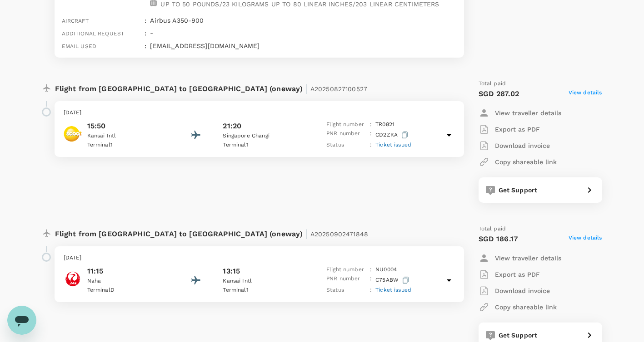  What do you see at coordinates (93, 34) in the screenshot?
I see `span: Additional request` at bounding box center [93, 34].